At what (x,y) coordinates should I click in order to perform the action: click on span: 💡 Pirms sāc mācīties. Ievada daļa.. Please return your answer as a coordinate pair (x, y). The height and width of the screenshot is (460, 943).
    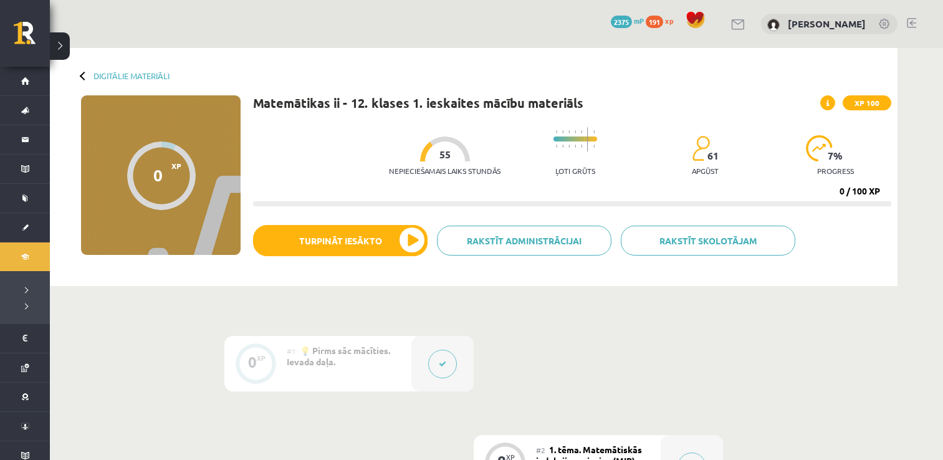
    Looking at the image, I should click on (338, 356).